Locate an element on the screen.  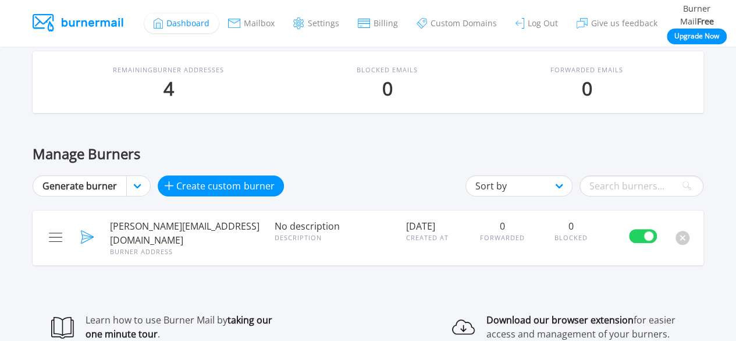
a: Custom Domains is located at coordinates (457, 23).